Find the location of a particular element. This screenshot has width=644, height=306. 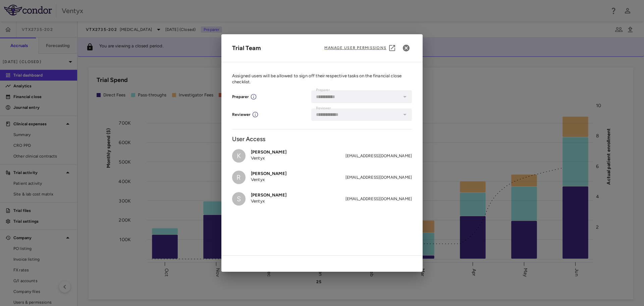

div: S is located at coordinates (239, 198).